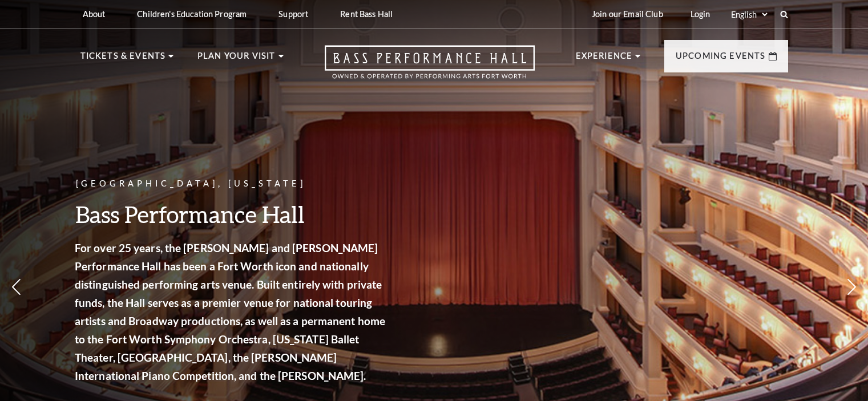 Image resolution: width=868 pixels, height=401 pixels. I want to click on p: Support, so click(293, 14).